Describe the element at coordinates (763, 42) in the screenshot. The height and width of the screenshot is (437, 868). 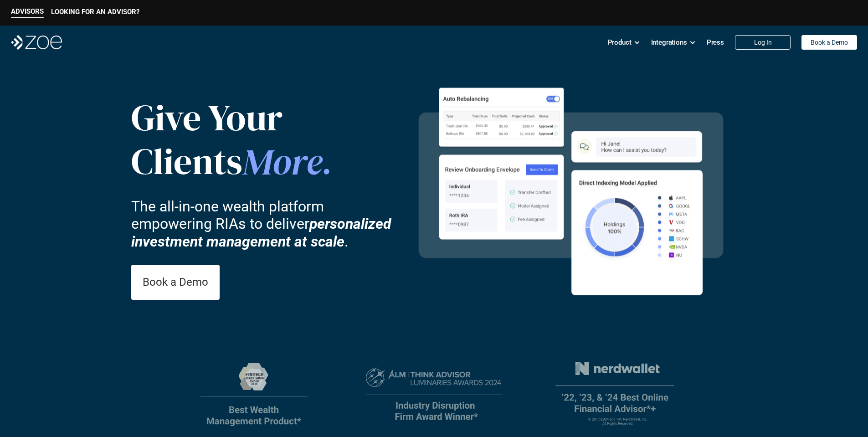
I see `p: Log In` at that location.